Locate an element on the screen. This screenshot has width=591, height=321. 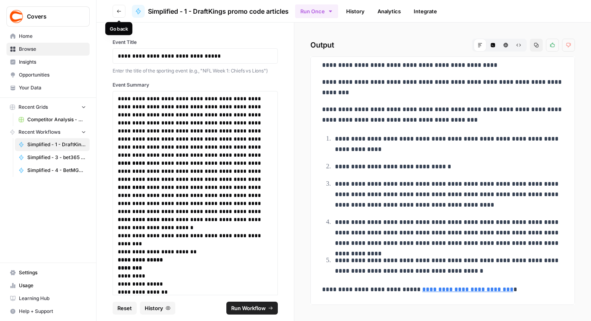
span: Home is located at coordinates (52, 36).